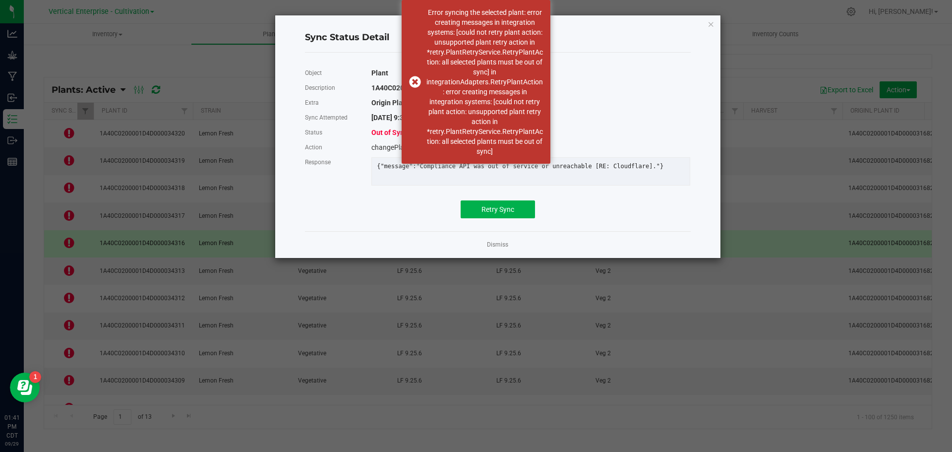 This screenshot has height=452, width=952. I want to click on button: Retry Sync, so click(498, 209).